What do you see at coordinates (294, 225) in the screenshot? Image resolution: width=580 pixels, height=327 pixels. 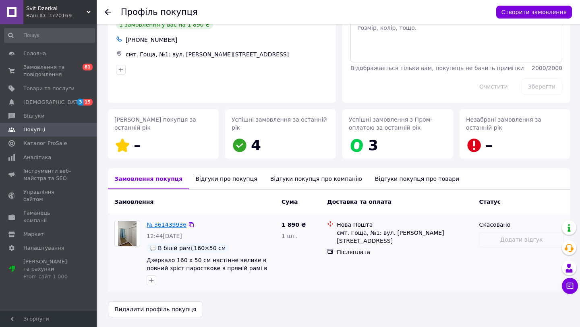 I see `span: 1 890 ₴` at bounding box center [294, 225].